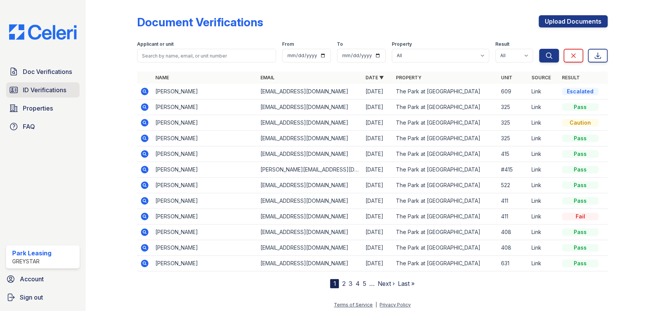 The width and height of the screenshot is (659, 311). I want to click on a: Doc Verifications, so click(43, 72).